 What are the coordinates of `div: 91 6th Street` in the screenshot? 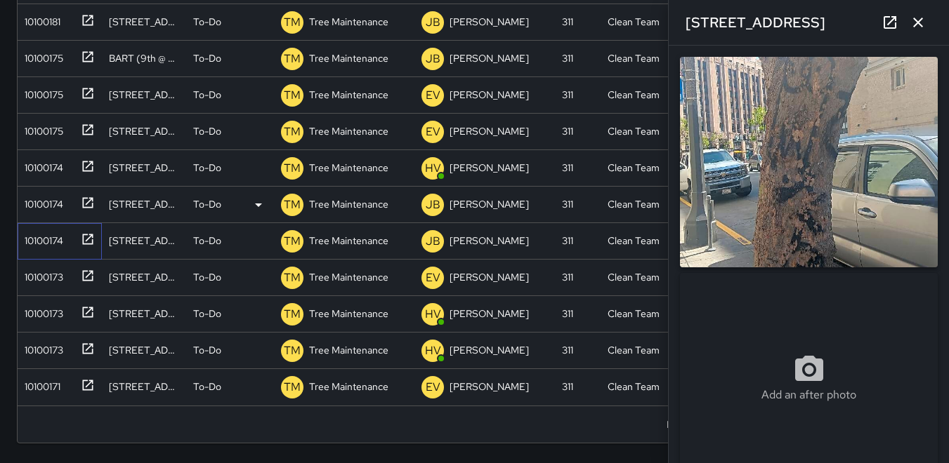 It's located at (144, 204).